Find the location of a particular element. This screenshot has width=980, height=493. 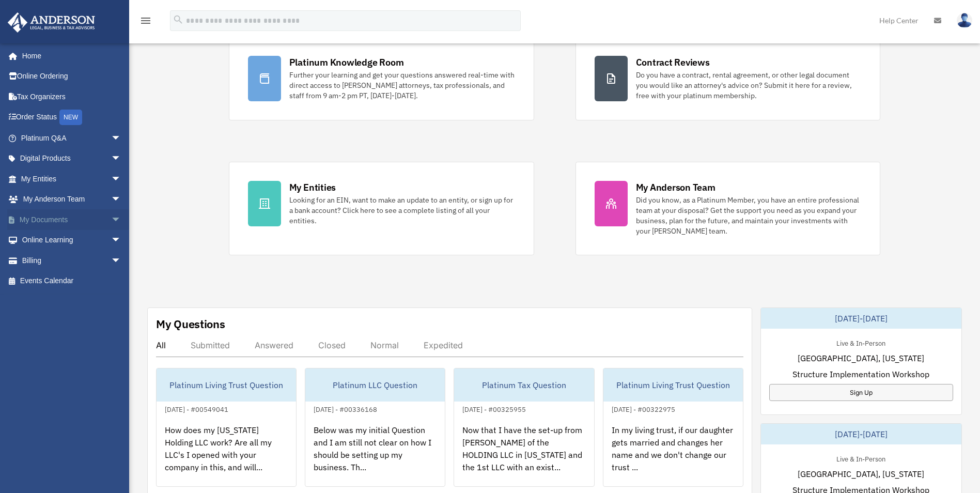

div: Answered is located at coordinates (274, 345).